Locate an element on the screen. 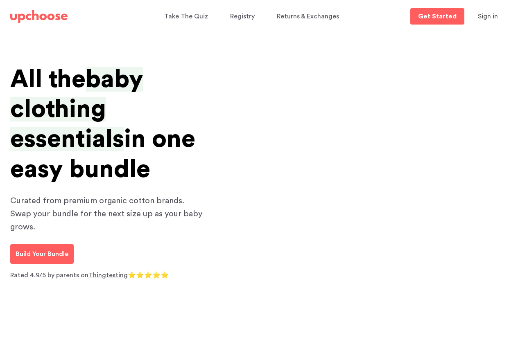 This screenshot has width=518, height=357. a: Thingtesting is located at coordinates (108, 275).